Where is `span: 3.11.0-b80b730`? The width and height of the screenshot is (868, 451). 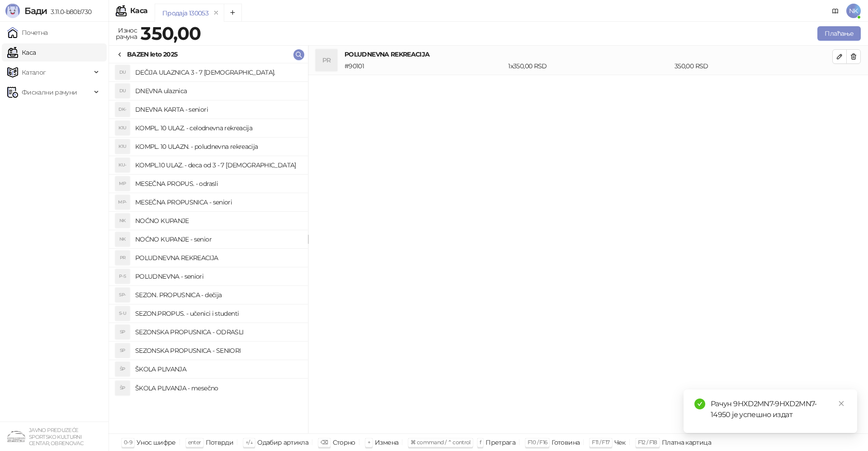
span: 3.11.0-b80b730 is located at coordinates (69, 12).